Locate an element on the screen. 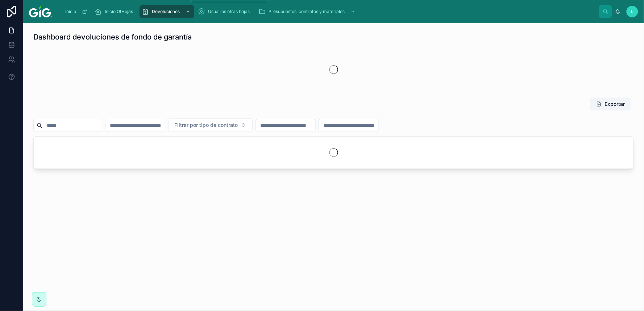 This screenshot has height=311, width=644. button: Select Button is located at coordinates (210, 125).